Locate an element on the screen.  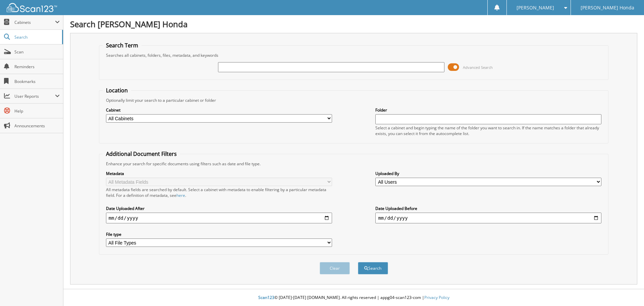
span: Announcements is located at coordinates (37, 125).